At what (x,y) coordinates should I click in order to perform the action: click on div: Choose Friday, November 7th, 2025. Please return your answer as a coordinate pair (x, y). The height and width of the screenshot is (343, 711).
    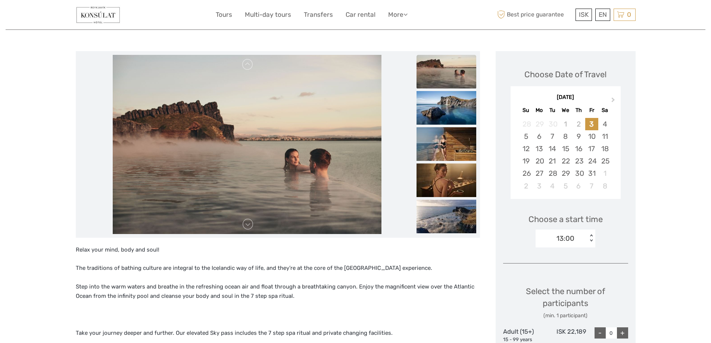
    Looking at the image, I should click on (592, 186).